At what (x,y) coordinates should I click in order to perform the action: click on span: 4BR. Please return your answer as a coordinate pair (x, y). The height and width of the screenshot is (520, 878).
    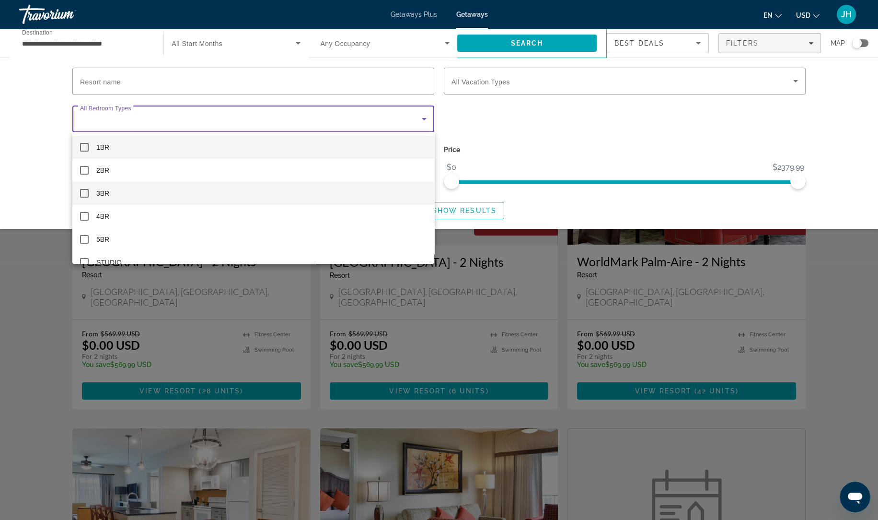
    Looking at the image, I should click on (103, 216).